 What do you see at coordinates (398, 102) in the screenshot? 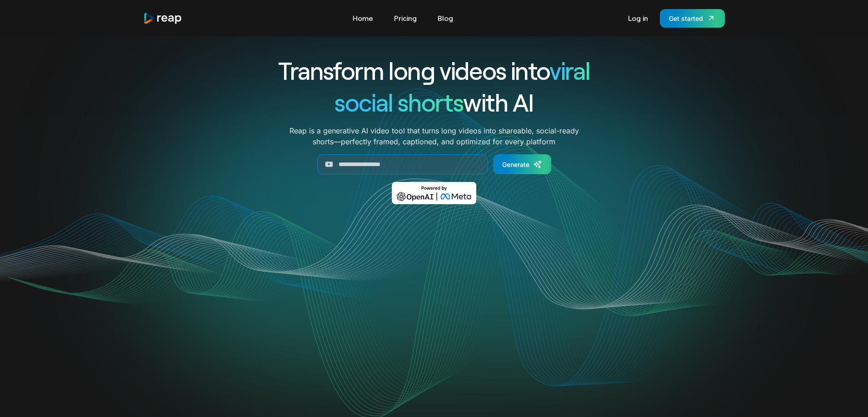
I see `span: social shorts` at bounding box center [398, 102].